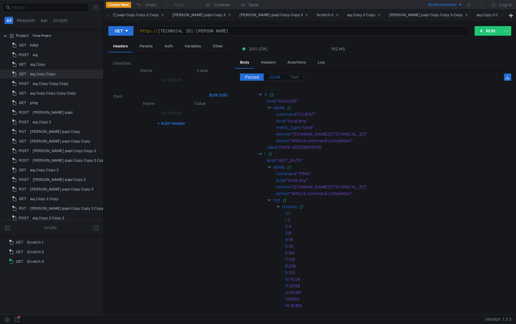  I want to click on div: command, so click(286, 174).